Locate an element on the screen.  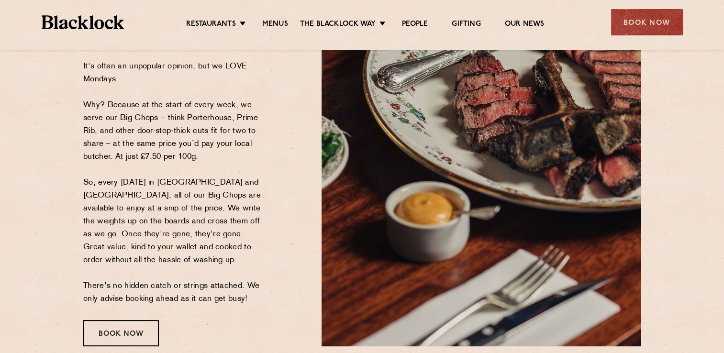
a: Menus is located at coordinates (275, 25).